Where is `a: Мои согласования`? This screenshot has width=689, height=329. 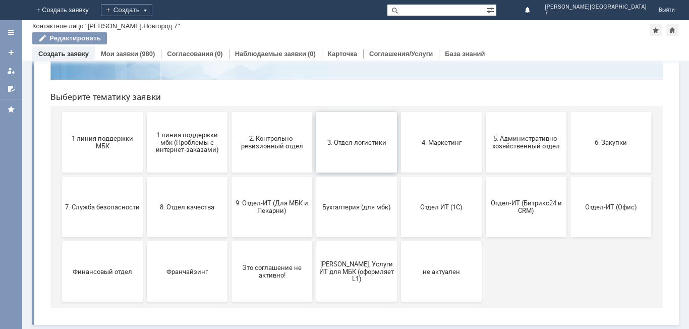
a: Мои согласования is located at coordinates (11, 89).